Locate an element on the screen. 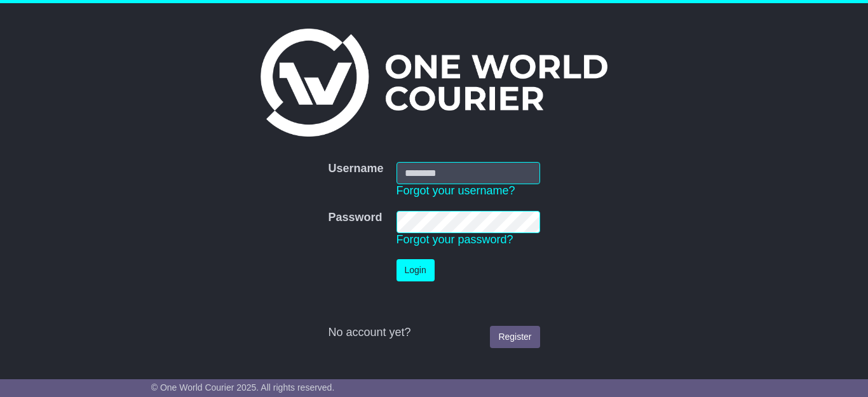  label: Username is located at coordinates (355, 169).